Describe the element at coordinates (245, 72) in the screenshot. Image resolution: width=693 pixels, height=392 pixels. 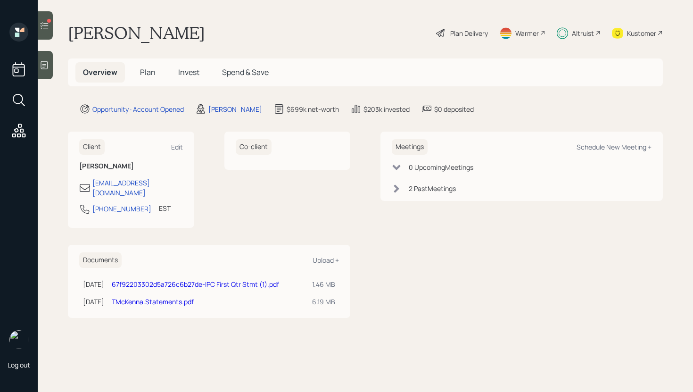
I see `span: Spend & Save` at that location.